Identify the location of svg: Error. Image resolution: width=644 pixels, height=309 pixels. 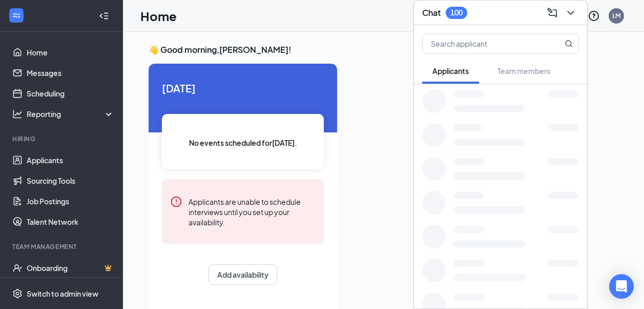
(176, 202).